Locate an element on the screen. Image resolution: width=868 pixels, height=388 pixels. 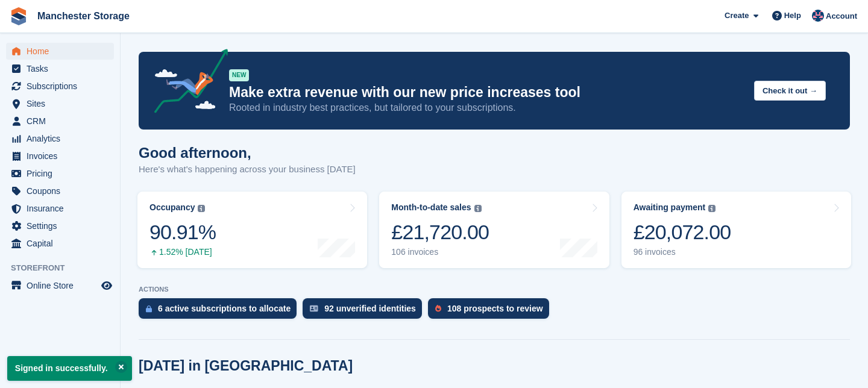
h1: Good afternoon, is located at coordinates (247, 152).